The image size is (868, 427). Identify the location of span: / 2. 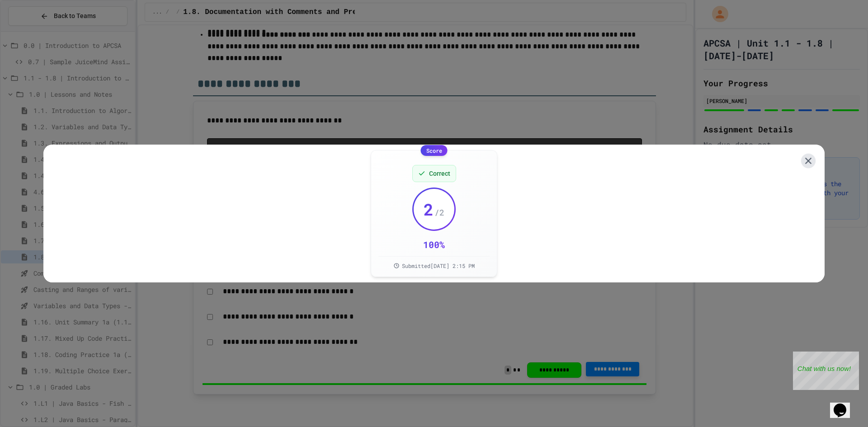
(440, 212).